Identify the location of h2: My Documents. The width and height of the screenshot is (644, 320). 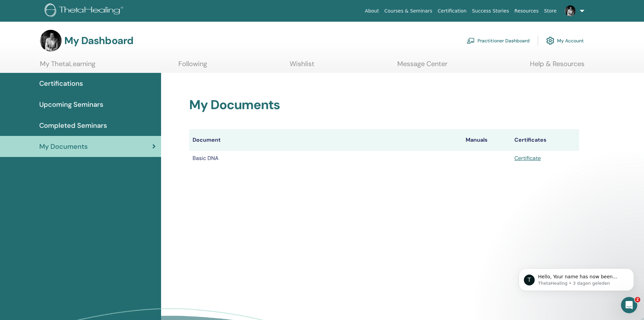
(384, 105).